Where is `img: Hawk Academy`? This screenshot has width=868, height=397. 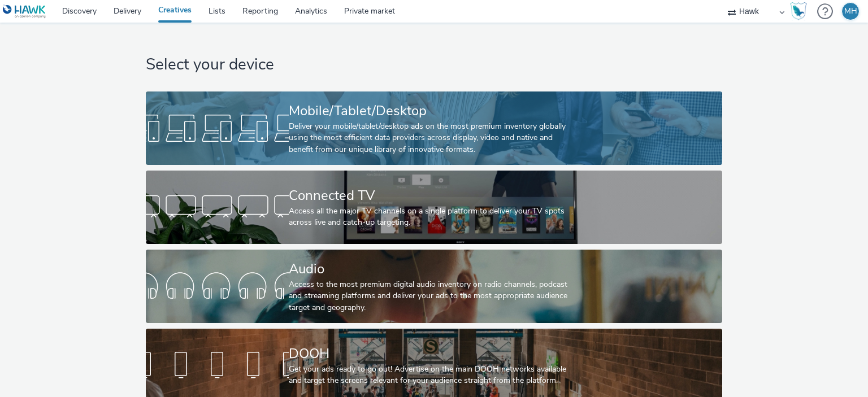
img: Hawk Academy is located at coordinates (798, 12).